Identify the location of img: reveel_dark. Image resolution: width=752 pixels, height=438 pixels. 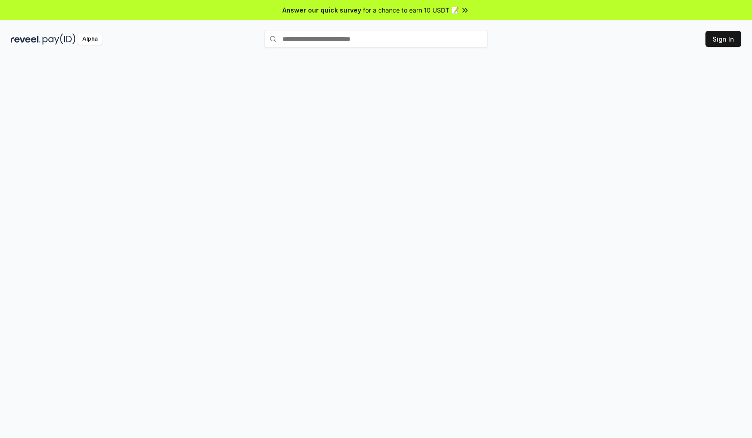
(26, 39).